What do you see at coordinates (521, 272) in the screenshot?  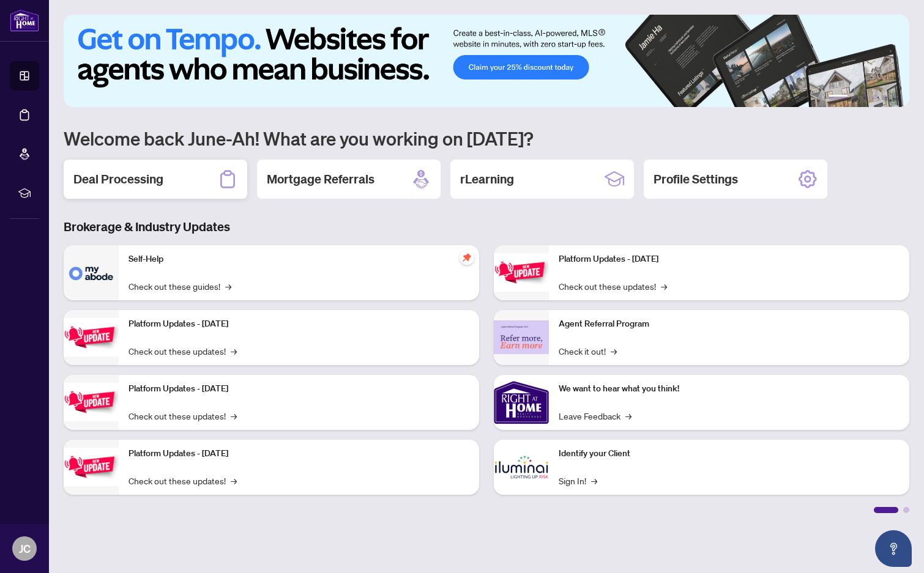 I see `img: Platform Updates - June 23, 2025` at bounding box center [521, 272].